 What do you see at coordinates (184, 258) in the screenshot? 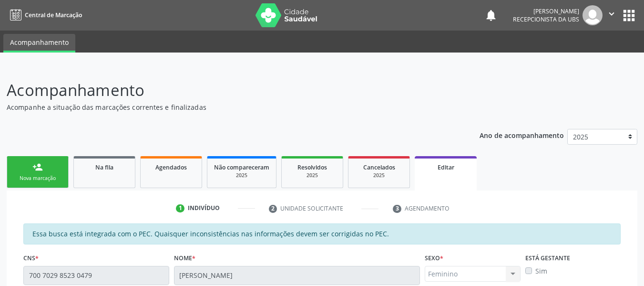
I see `label: Nome` at bounding box center [184, 258].